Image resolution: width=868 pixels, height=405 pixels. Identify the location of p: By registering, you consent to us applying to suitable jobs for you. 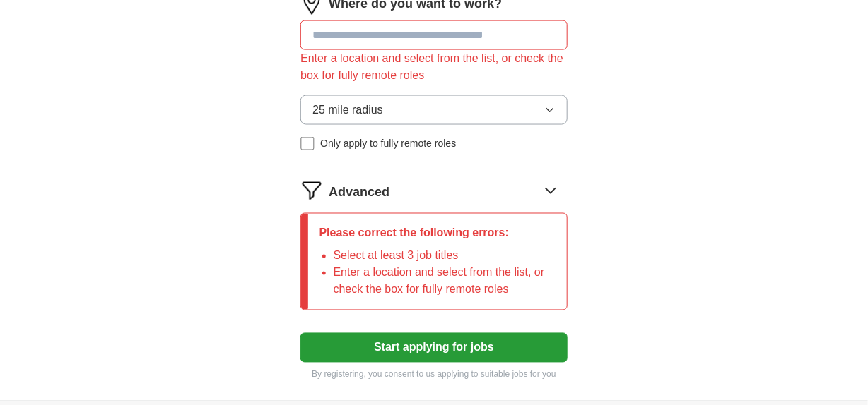
(434, 375).